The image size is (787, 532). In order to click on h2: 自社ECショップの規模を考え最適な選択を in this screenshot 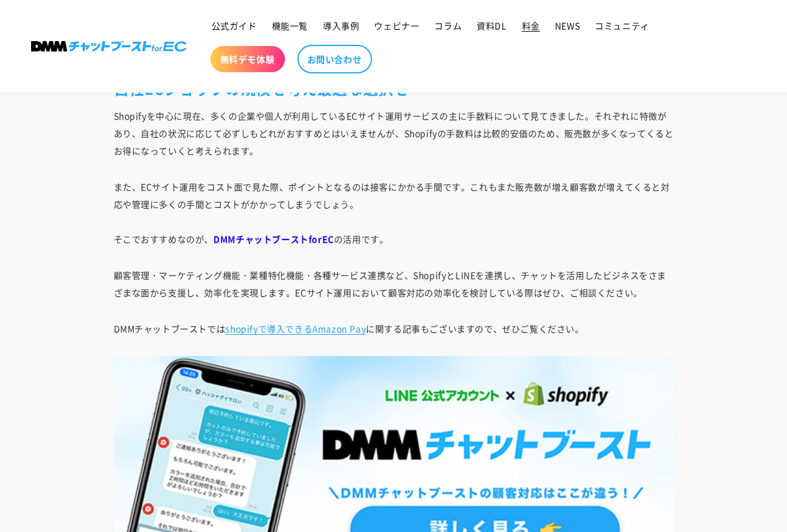, I will do `click(394, 88)`.